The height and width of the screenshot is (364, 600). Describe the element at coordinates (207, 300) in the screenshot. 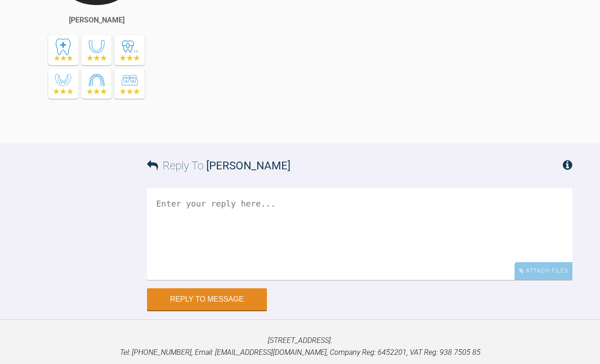

I see `button: Reply to Message` at that location.